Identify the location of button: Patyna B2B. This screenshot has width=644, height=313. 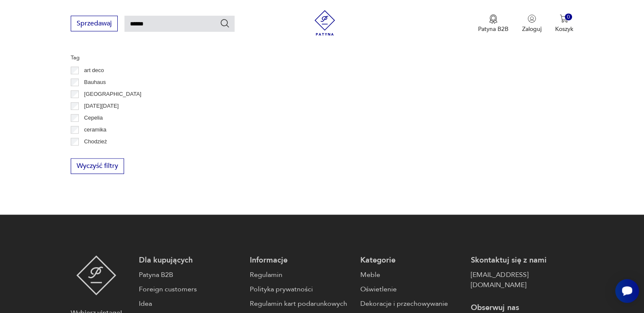
(493, 24).